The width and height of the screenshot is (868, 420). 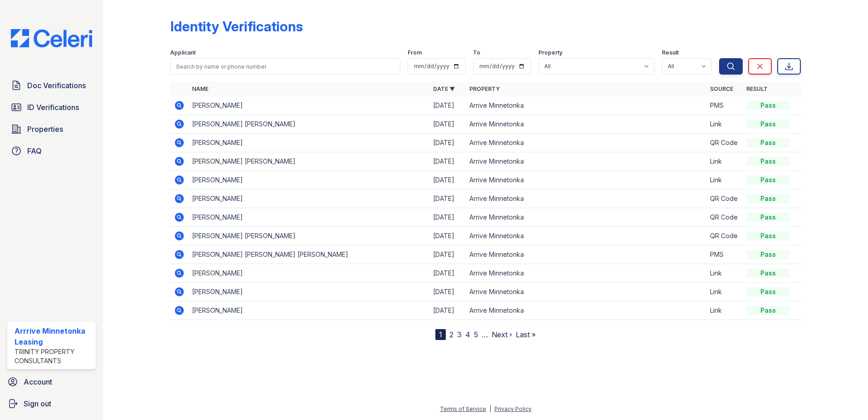 I want to click on a: 2, so click(x=451, y=334).